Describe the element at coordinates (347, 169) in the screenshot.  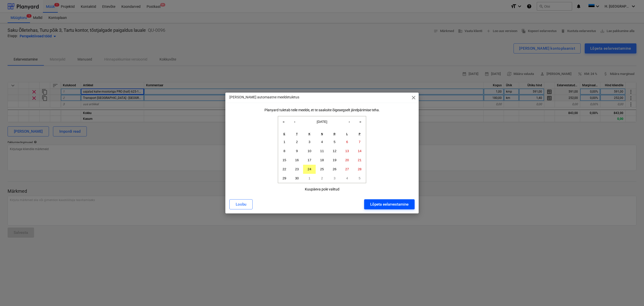
I see `abbr: 27. september 2025` at that location.